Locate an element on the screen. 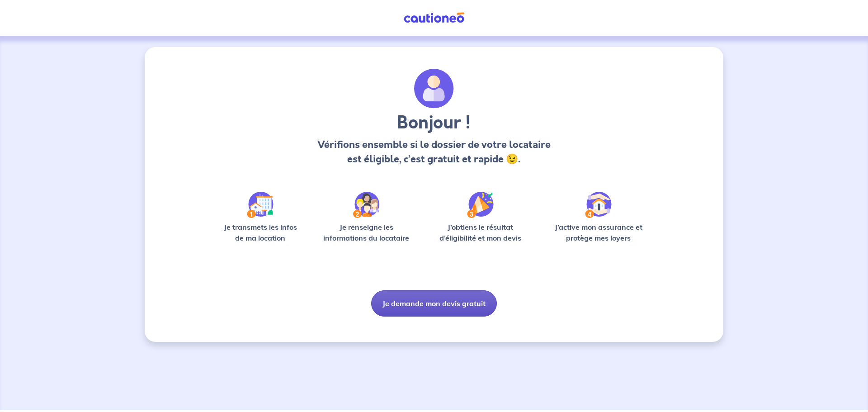 The width and height of the screenshot is (868, 412). img: Cautioneo is located at coordinates (434, 17).